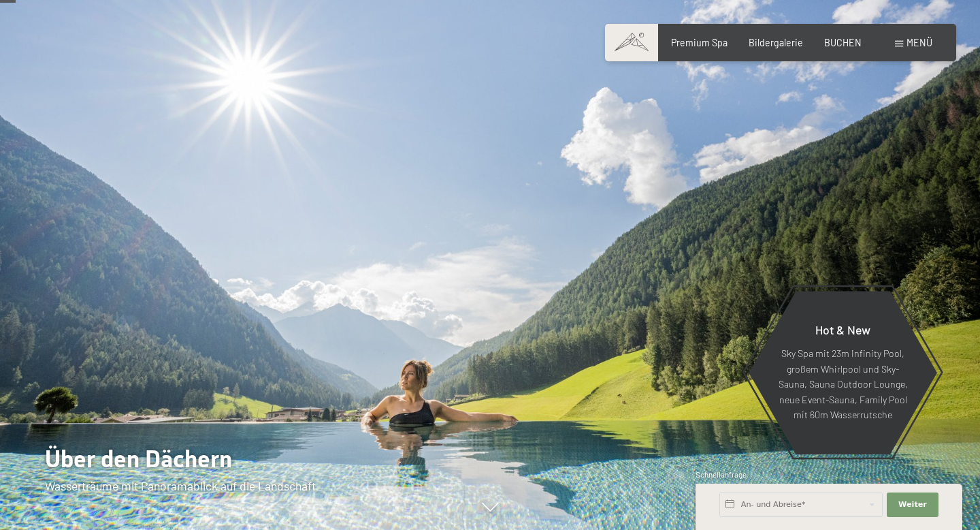 This screenshot has height=530, width=980. What do you see at coordinates (721, 474) in the screenshot?
I see `span: Schnellanfrage` at bounding box center [721, 474].